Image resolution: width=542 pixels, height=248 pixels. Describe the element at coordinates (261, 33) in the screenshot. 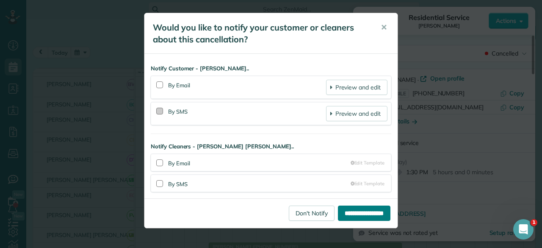

I see `h5: Would you like to notify your customer or cleaners about this cancellation?` at that location.